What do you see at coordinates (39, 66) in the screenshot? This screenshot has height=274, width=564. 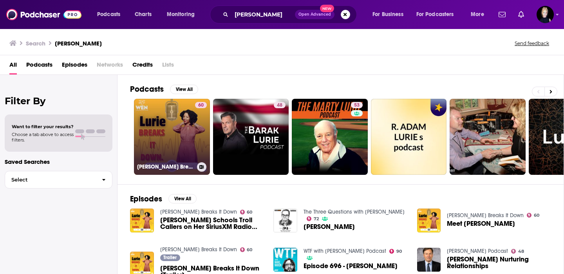 I see `a: Podcasts` at bounding box center [39, 66].